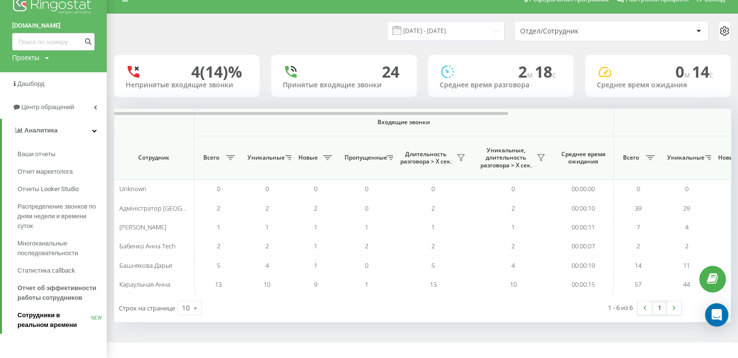  Describe the element at coordinates (48, 189) in the screenshot. I see `span: Отчеты Looker Studio` at that location.